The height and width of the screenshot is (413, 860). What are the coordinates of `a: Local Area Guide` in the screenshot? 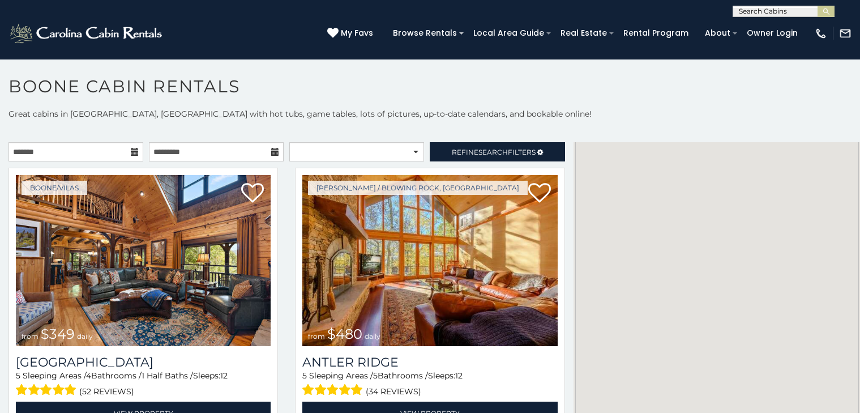 It's located at (508, 33).